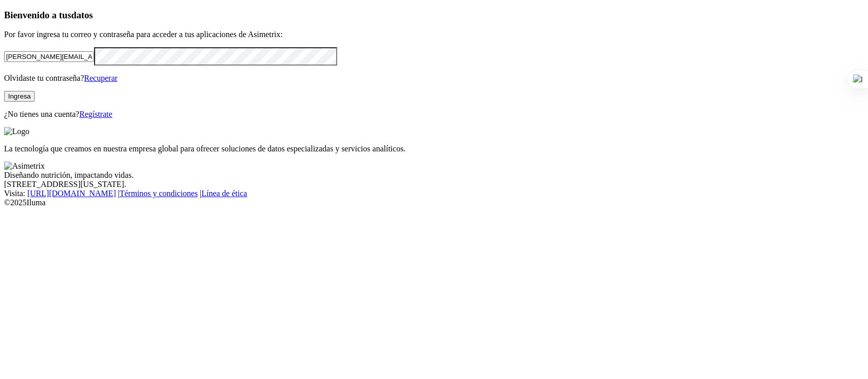 This screenshot has width=868, height=379. I want to click on p: Por favor ingresa tu correo y contraseña para acceder a tus aplicaciones de Asimetrix:, so click(434, 34).